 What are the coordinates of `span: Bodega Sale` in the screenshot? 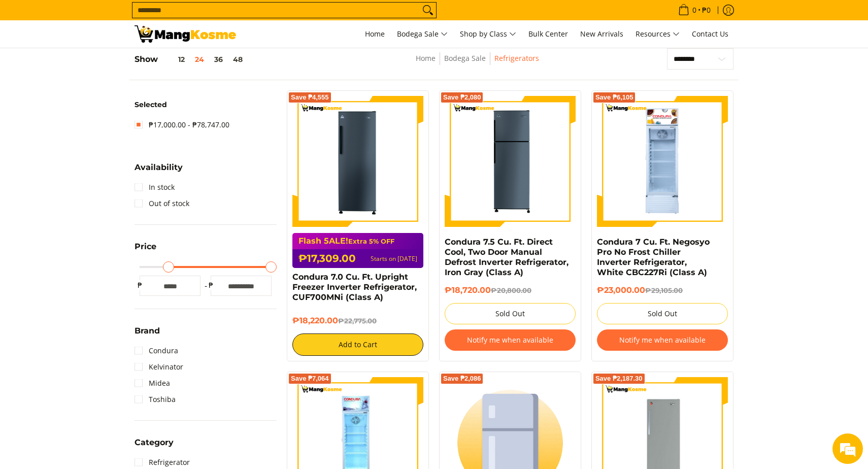 It's located at (422, 34).